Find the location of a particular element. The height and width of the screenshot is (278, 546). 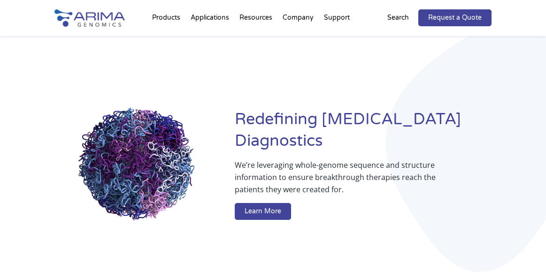

div: Chat Widget is located at coordinates (522, 256).